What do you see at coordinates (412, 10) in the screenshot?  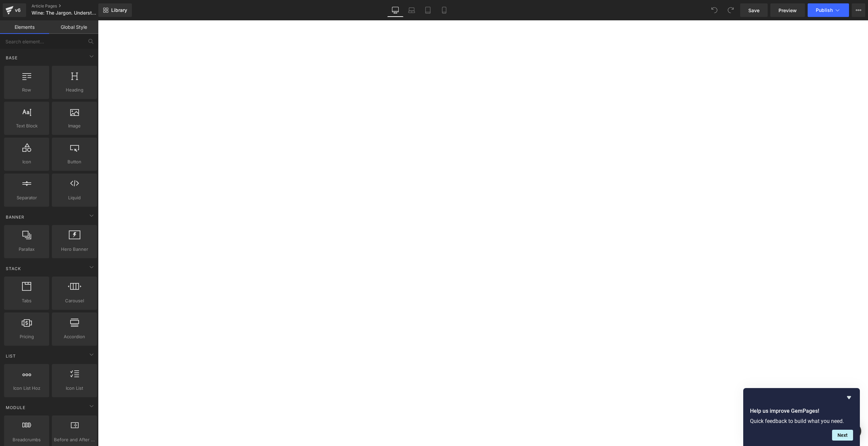 I see `a: Laptop` at bounding box center [412, 10].